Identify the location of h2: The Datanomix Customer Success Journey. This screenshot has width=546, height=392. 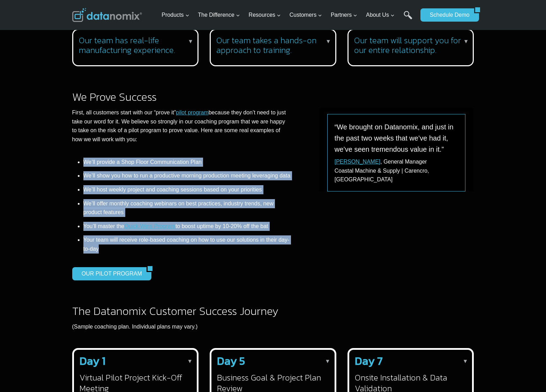
(273, 311).